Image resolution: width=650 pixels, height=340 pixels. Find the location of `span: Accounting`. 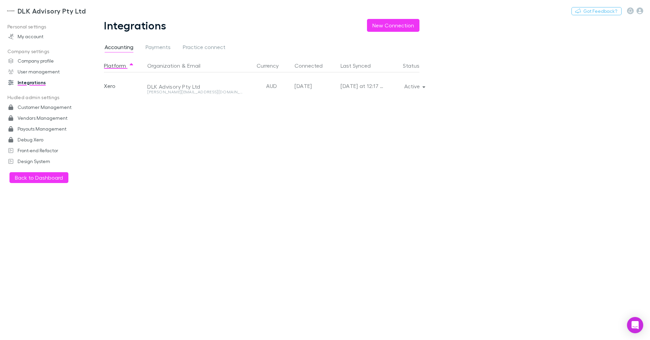

span: Accounting is located at coordinates (119, 48).